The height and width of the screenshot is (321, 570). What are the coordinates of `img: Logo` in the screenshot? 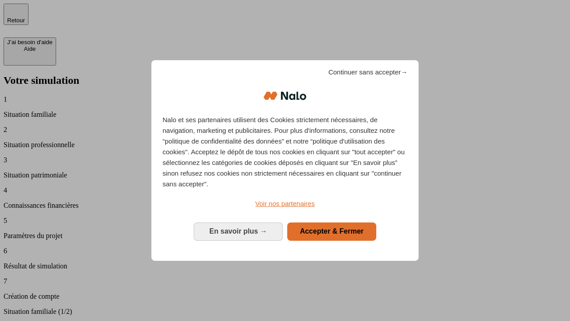 It's located at (285, 96).